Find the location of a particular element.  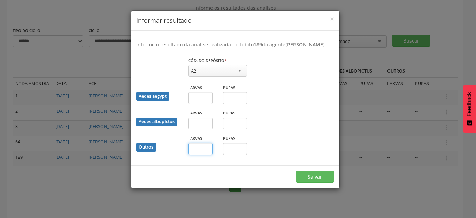

button: Salvar is located at coordinates (315, 177).